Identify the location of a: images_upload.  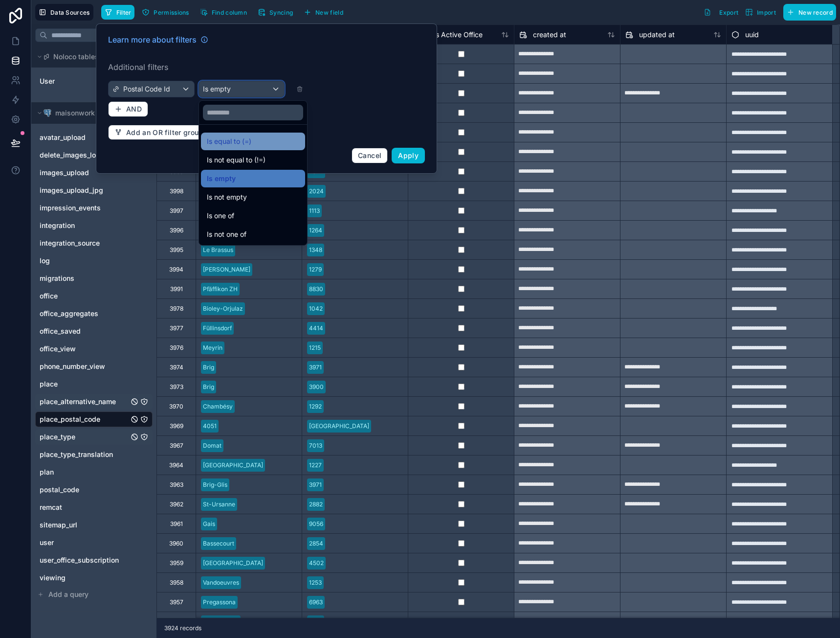
(84, 173).